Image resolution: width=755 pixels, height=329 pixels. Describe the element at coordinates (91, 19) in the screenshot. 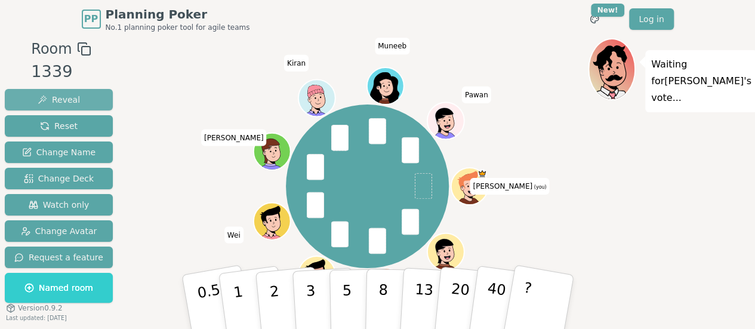

I see `span: PP` at that location.